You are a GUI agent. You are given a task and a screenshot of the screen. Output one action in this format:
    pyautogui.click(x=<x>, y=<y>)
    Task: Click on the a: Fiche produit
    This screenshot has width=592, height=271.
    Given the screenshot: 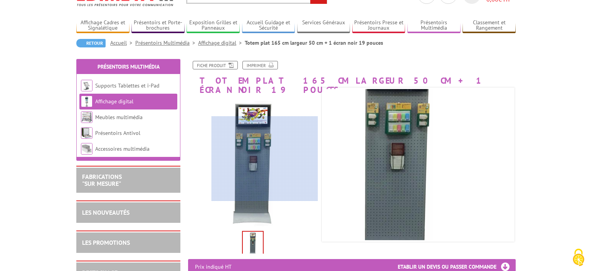 What is the action you would take?
    pyautogui.click(x=215, y=65)
    